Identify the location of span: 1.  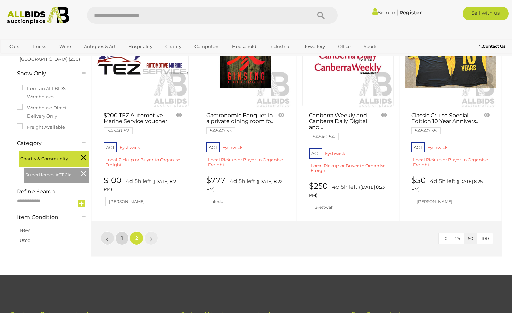
(122, 238).